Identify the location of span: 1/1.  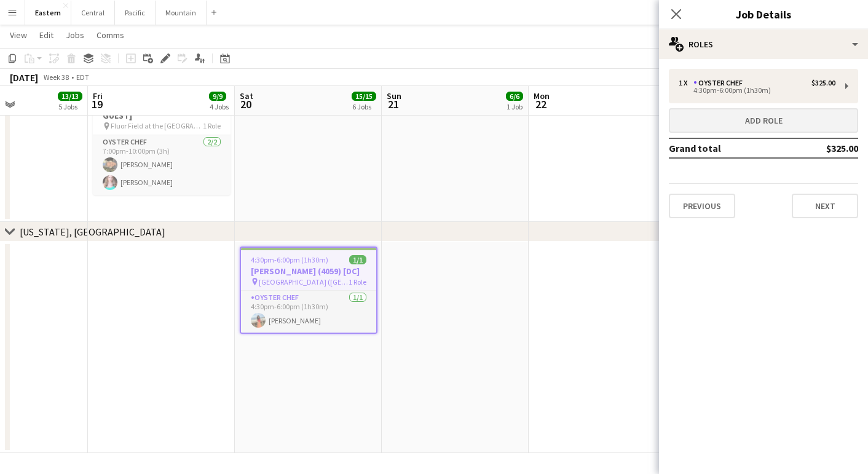
(358, 259).